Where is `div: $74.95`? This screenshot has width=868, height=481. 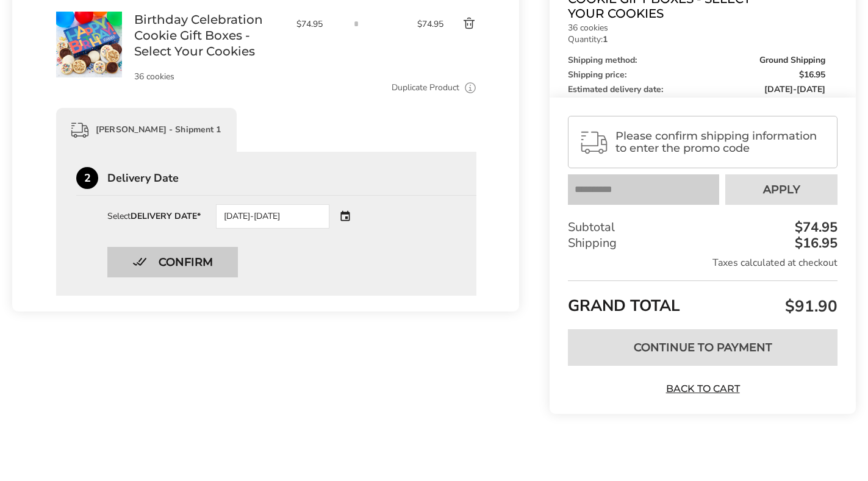
div: $74.95 is located at coordinates (814, 227).